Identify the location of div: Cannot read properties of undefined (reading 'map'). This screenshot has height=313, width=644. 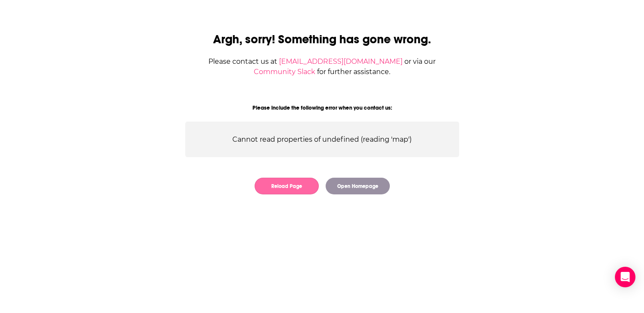
(322, 139).